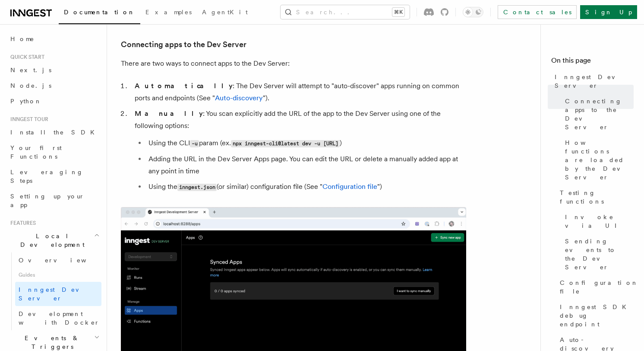 Image resolution: width=644 pixels, height=351 pixels. What do you see at coordinates (54, 86) in the screenshot?
I see `a: Node.js` at bounding box center [54, 86].